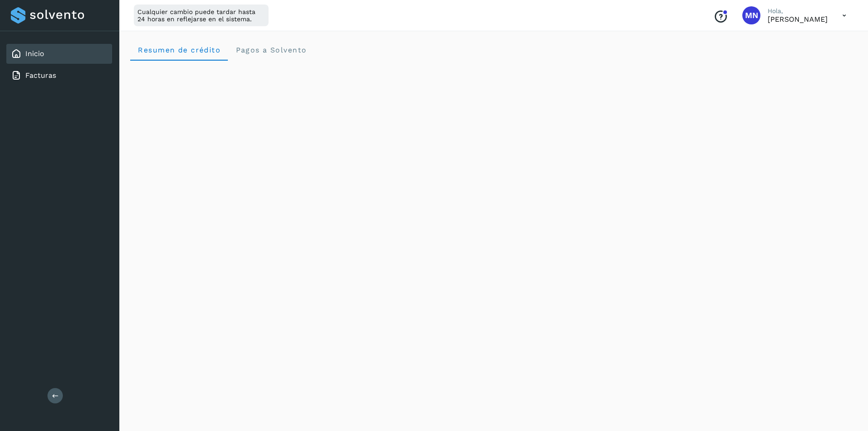  What do you see at coordinates (59, 76) in the screenshot?
I see `div: Facturas` at bounding box center [59, 76].